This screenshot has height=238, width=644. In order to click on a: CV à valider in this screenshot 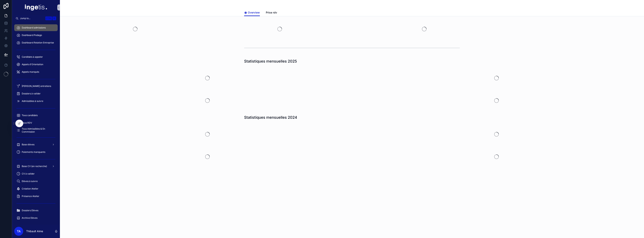, I will do `click(36, 174)`.